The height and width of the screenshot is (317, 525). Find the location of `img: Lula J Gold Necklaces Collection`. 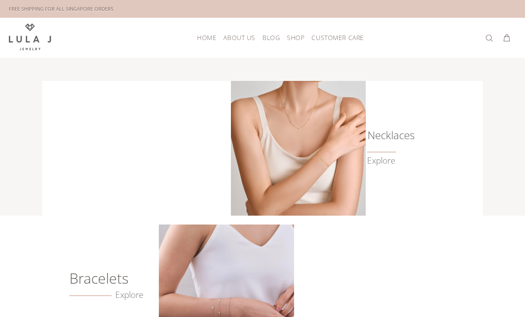

img: Lula J Gold Necklaces Collection is located at coordinates (298, 148).